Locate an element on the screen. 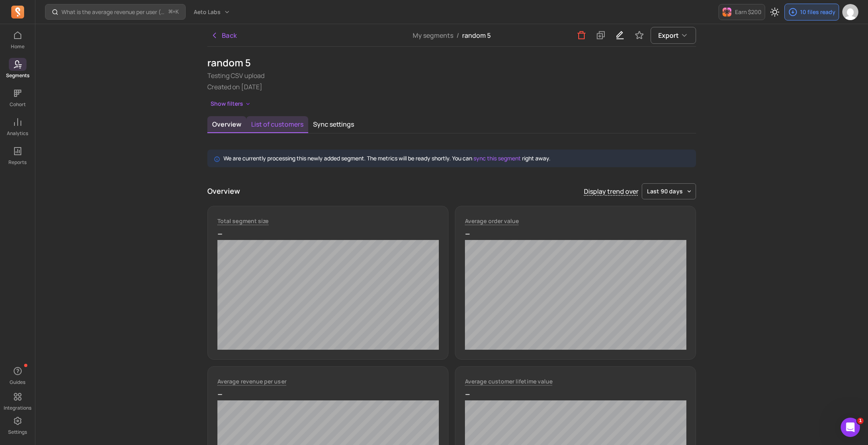 The height and width of the screenshot is (445, 868). span: 1 is located at coordinates (860, 421).